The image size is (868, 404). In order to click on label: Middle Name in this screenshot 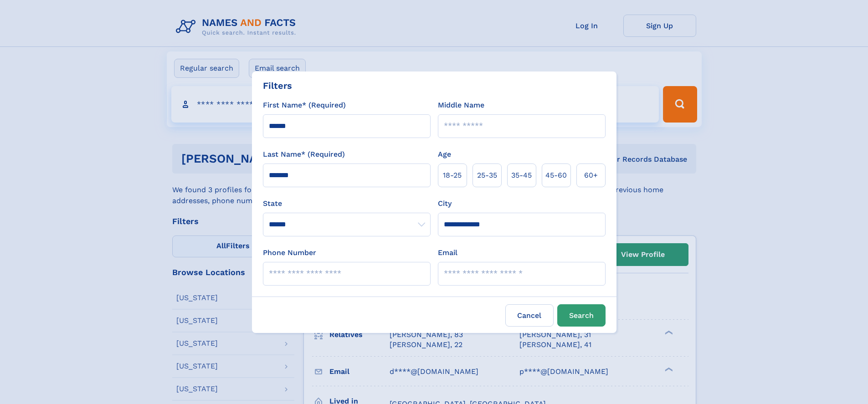, I will do `click(461, 105)`.